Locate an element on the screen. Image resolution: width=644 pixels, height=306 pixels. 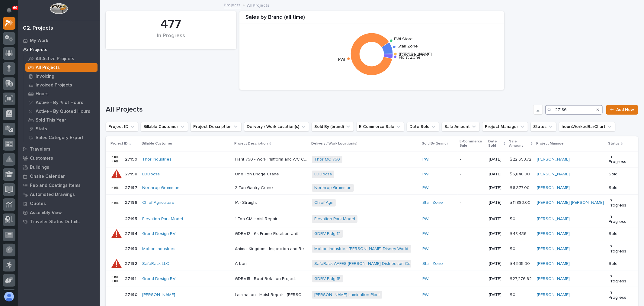
a: Active - By % of Hours is located at coordinates (61, 102).